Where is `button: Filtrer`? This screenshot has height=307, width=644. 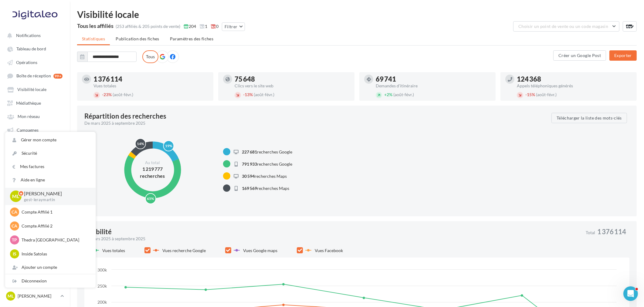 button: Filtrer is located at coordinates (233, 27).